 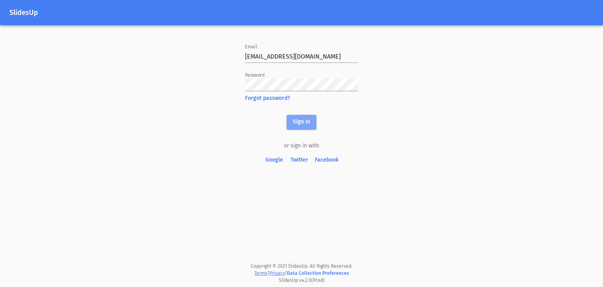 I want to click on span: Google, so click(x=274, y=160).